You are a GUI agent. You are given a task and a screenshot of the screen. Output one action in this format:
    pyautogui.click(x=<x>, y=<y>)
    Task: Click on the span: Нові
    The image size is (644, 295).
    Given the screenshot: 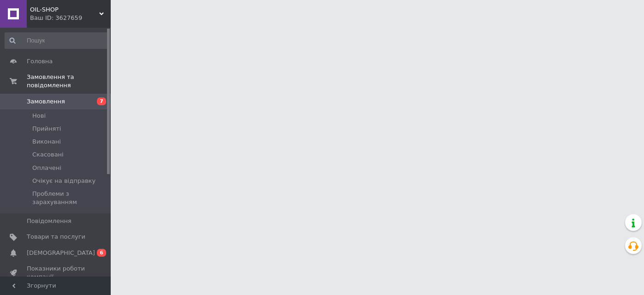 What is the action you would take?
    pyautogui.click(x=39, y=116)
    